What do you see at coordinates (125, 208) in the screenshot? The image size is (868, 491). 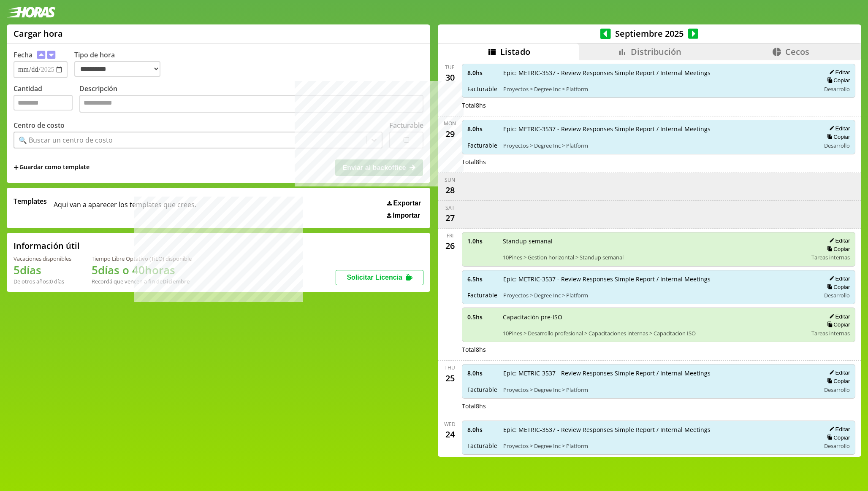 I see `span: Aqui van a aparecer los templates que crees.` at bounding box center [125, 208].